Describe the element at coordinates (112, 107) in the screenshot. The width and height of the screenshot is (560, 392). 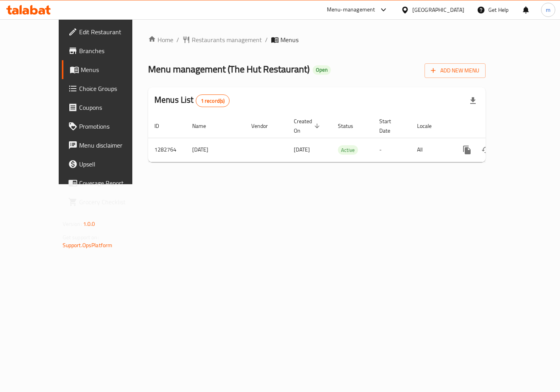
I see `span: Coupons` at that location.